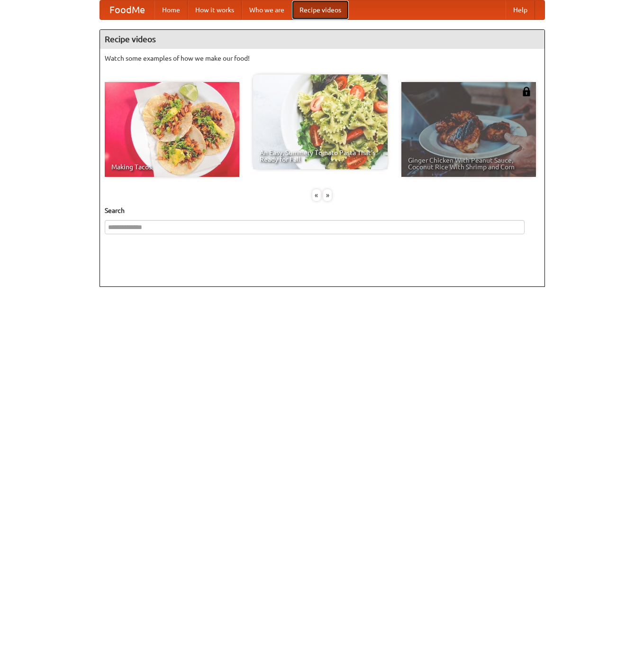 This screenshot has height=671, width=644. I want to click on a: Who we are, so click(267, 10).